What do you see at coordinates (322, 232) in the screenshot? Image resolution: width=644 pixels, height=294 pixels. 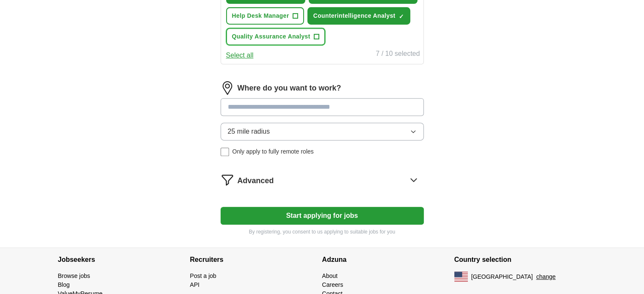 I see `p: By registering, you consent to us applying to suitable jobs for you` at bounding box center [322, 232].